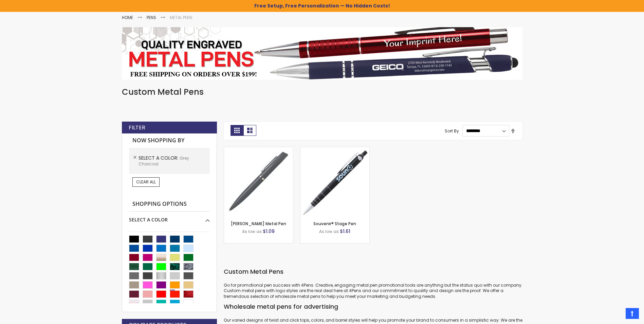 This screenshot has height=324, width=644. Describe the element at coordinates (127, 17) in the screenshot. I see `a: Home` at that location.